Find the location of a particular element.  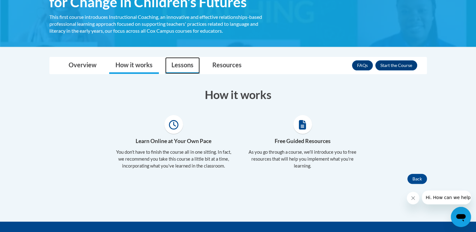

a: Lessons is located at coordinates (183, 65).